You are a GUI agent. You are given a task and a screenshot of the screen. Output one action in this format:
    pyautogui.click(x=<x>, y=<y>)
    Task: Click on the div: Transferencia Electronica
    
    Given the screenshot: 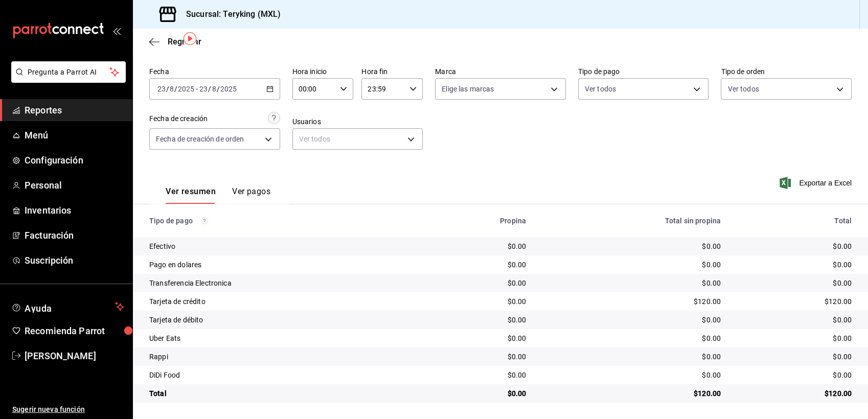 What is the action you would take?
    pyautogui.click(x=281, y=283)
    